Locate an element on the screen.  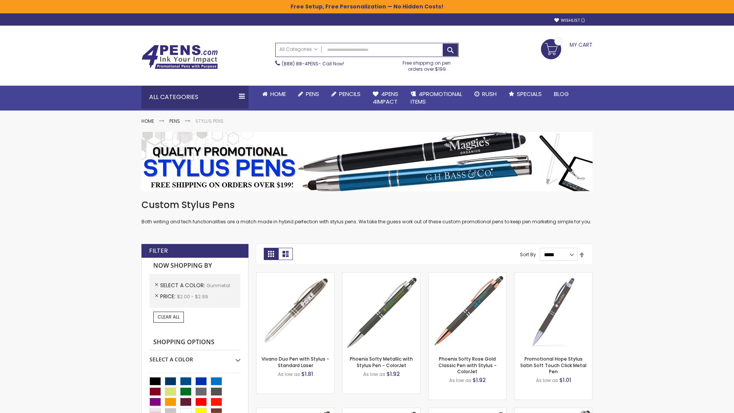
div: Free shipping on pen orders over $199 is located at coordinates (427, 65).